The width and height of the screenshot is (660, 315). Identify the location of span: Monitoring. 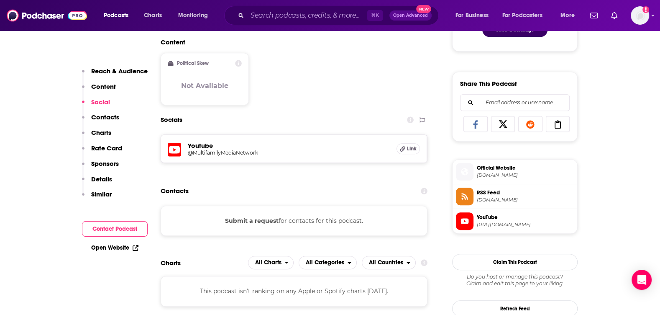
(193, 15).